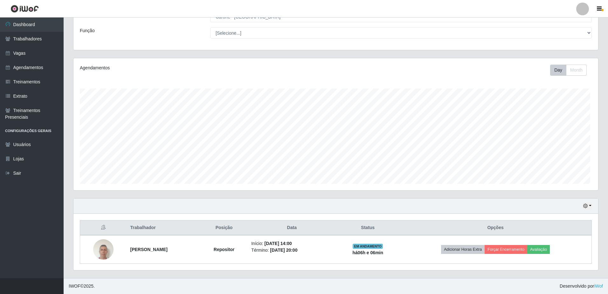  What do you see at coordinates (571, 70) in the screenshot?
I see `div: Toolbar with button groups` at bounding box center [571, 70].